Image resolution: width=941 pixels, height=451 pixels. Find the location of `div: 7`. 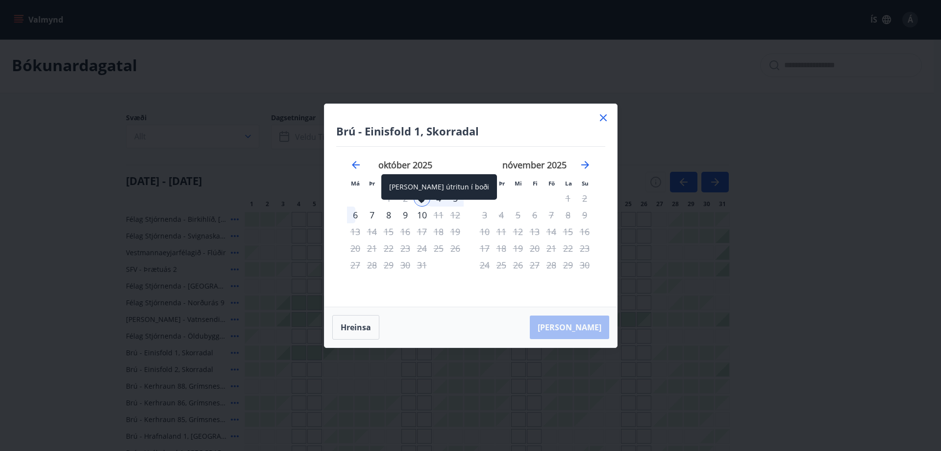

div: 7 is located at coordinates (372, 215).